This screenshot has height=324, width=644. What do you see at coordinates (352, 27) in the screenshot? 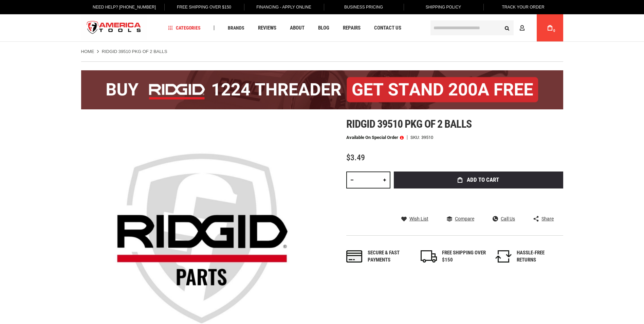
I see `span: Repairs` at bounding box center [352, 27].